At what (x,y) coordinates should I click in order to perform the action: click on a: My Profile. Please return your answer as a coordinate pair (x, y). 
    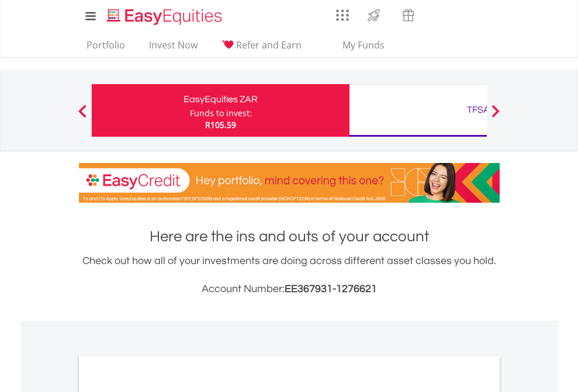
    Looking at the image, I should click on (500, 16).